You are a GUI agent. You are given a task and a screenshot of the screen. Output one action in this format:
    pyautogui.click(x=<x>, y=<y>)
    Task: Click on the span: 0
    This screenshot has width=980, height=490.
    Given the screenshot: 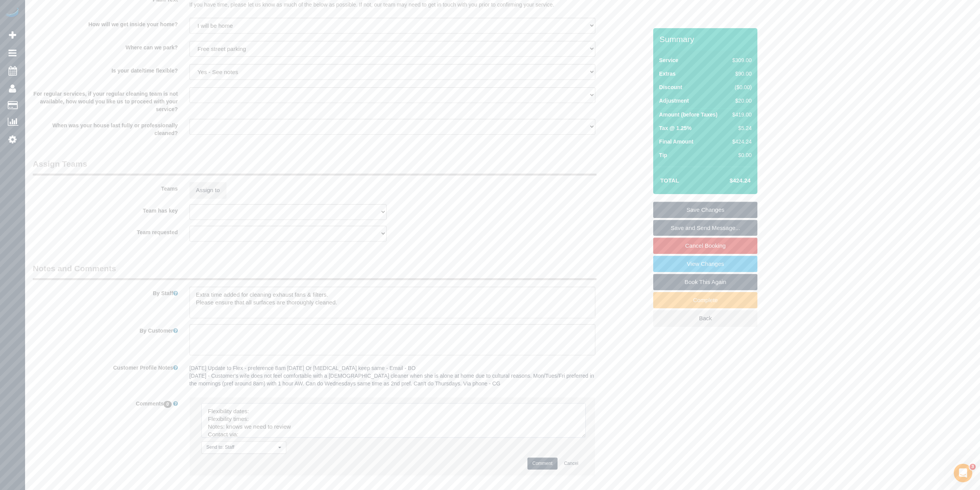 What is the action you would take?
    pyautogui.click(x=168, y=404)
    